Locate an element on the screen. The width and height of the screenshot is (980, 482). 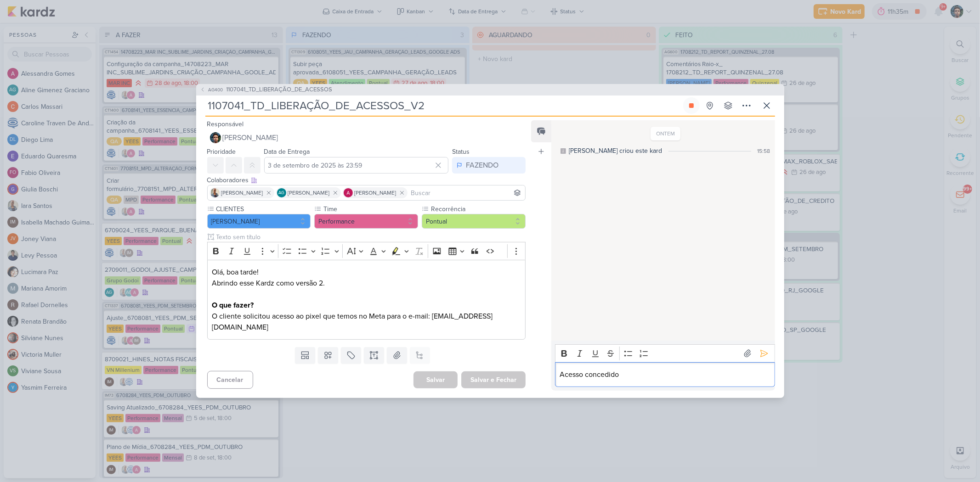
p: Olá, boa tarde! is located at coordinates (366, 272).